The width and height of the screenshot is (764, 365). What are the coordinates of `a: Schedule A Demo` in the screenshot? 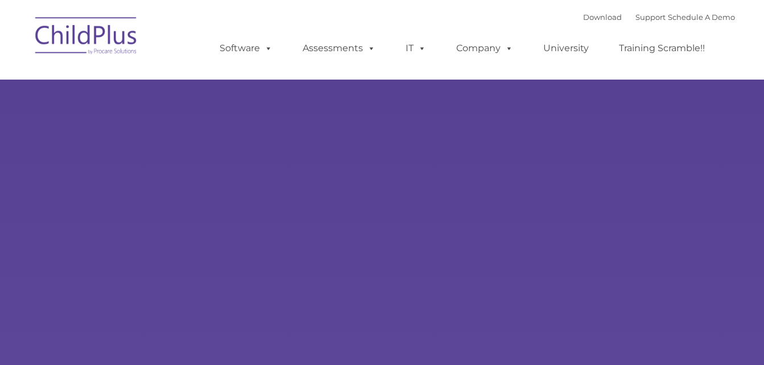 It's located at (702, 17).